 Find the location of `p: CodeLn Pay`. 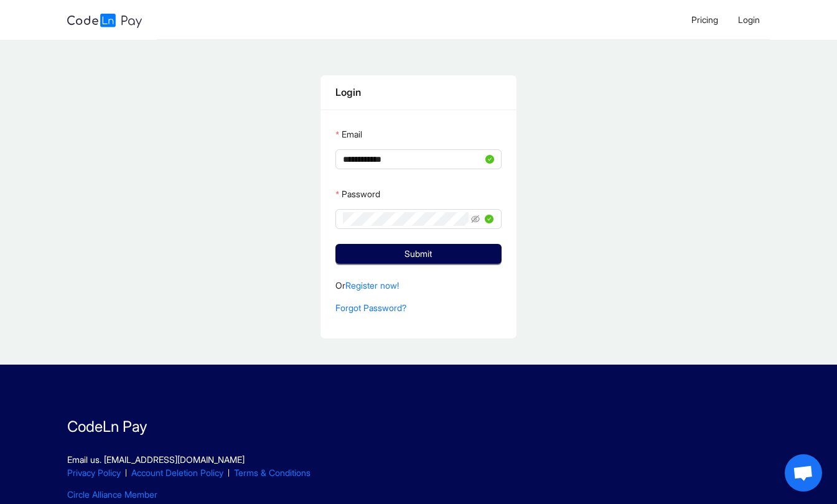

p: CodeLn Pay is located at coordinates (418, 427).